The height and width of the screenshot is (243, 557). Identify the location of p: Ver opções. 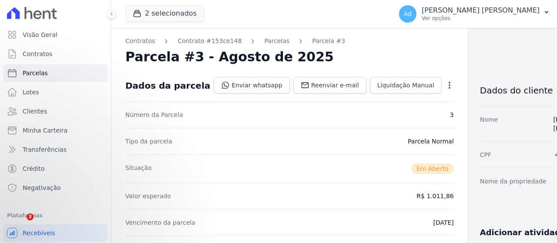
(481, 18).